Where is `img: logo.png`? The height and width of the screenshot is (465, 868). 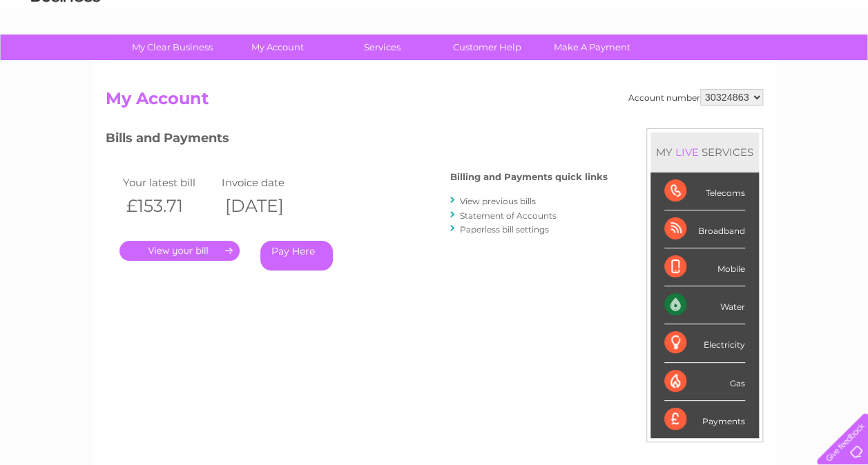 img: logo.png is located at coordinates (65, 56).